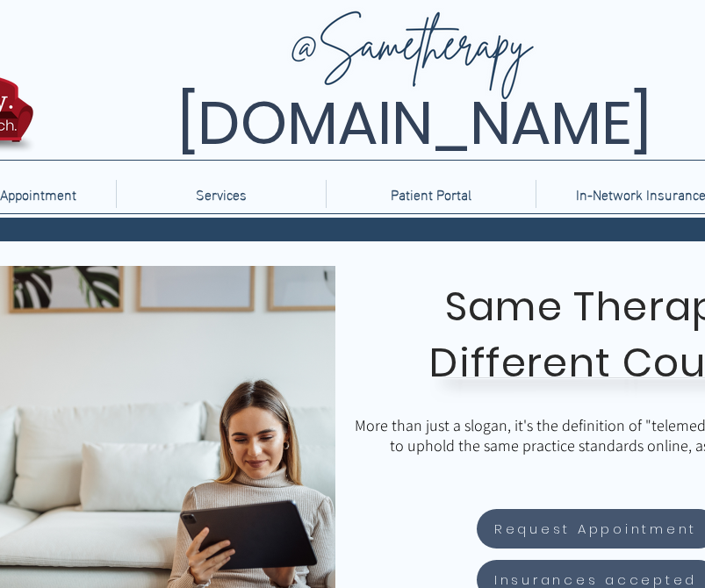 The height and width of the screenshot is (588, 705). I want to click on a: Patient Portal, so click(431, 194).